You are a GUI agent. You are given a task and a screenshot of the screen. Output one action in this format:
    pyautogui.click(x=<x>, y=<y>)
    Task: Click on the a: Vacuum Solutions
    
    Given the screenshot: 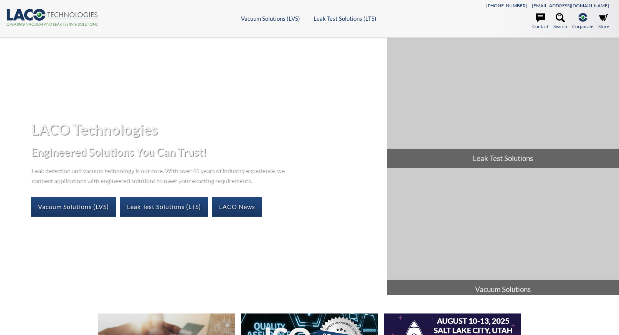 What is the action you would take?
    pyautogui.click(x=503, y=233)
    